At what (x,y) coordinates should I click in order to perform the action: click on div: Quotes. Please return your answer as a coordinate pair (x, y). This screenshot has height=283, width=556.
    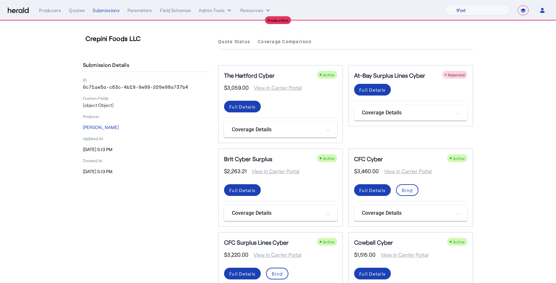
    Looking at the image, I should click on (77, 10).